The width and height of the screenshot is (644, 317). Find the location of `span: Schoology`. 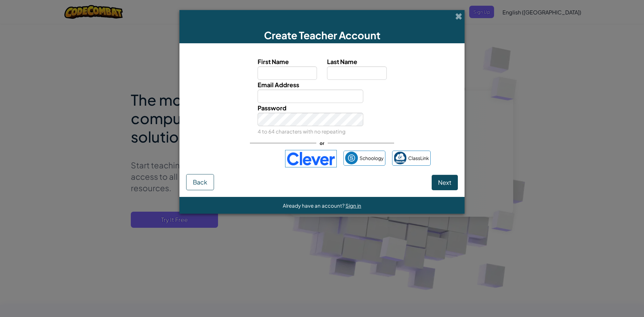

span: Schoology is located at coordinates (372, 158).